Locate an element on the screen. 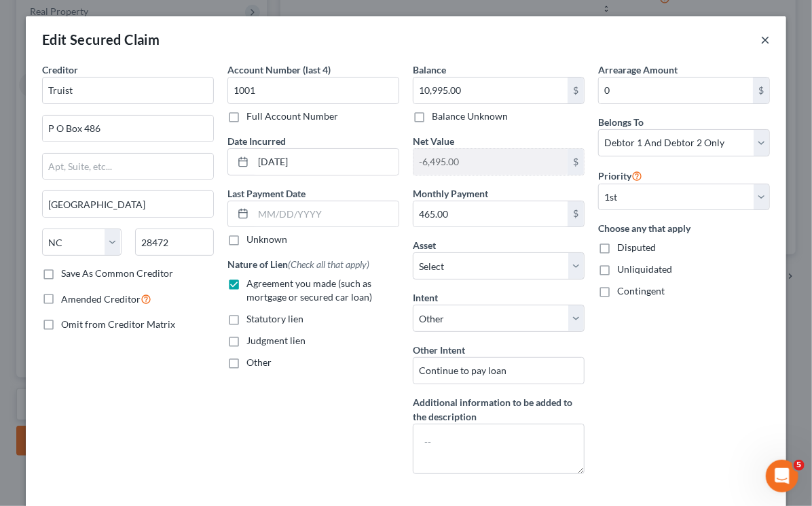 This screenshot has height=506, width=812. label: Balance is located at coordinates (429, 69).